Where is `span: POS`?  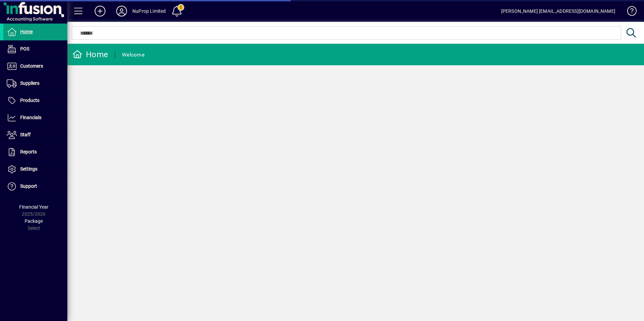
span: POS is located at coordinates (25, 49).